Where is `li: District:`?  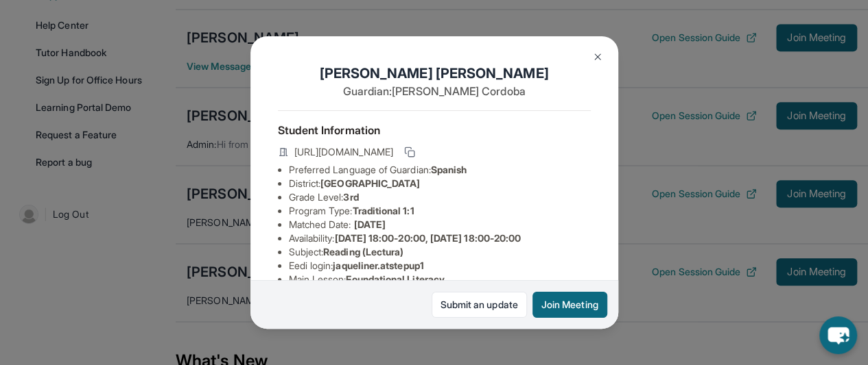 li: District: is located at coordinates (439, 184).